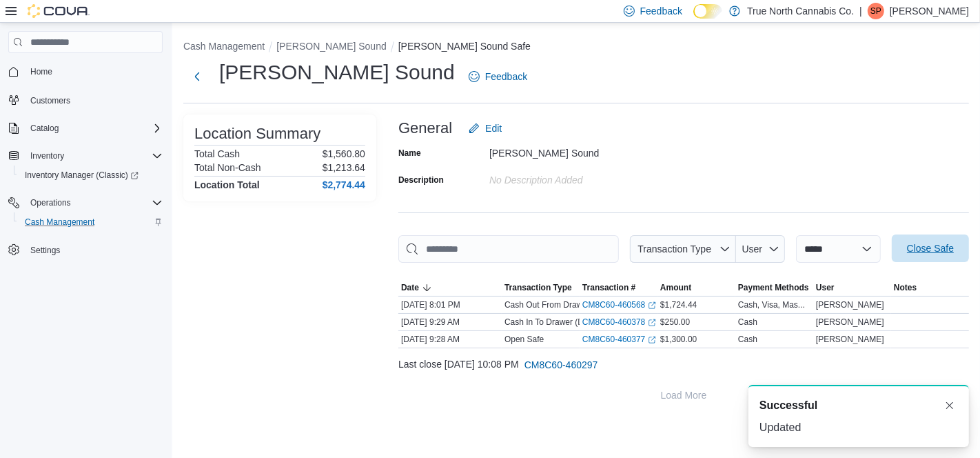 The height and width of the screenshot is (458, 980). I want to click on p: $1,213.64, so click(344, 167).